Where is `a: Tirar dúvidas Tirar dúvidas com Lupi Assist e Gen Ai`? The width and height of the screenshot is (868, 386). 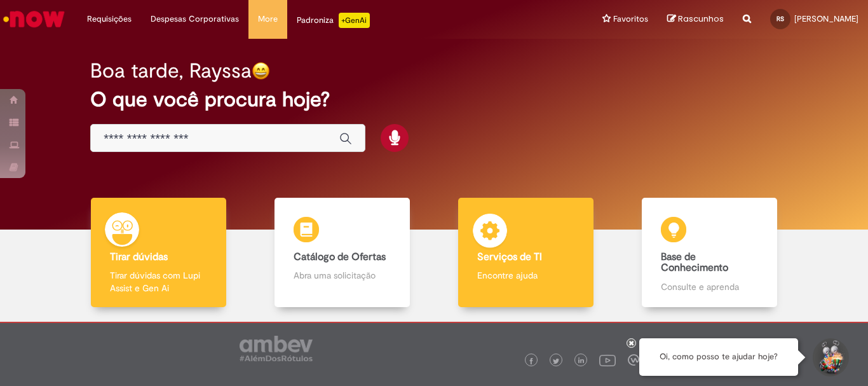
a: Tirar dúvidas Tirar dúvidas com Lupi Assist e Gen Ai is located at coordinates (158, 252).